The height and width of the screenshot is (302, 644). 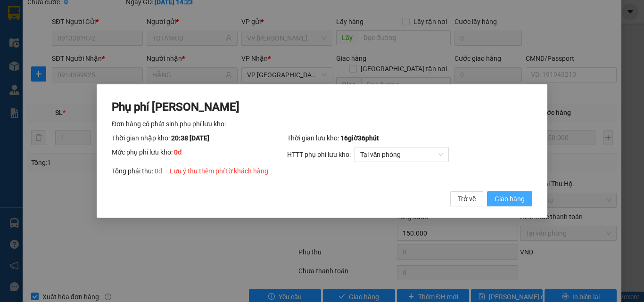 I want to click on span: 16 giờ 36 phút, so click(x=360, y=138).